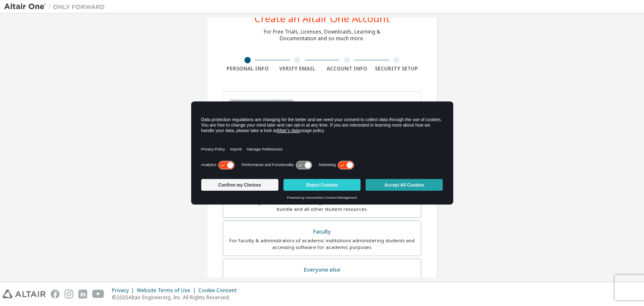  I want to click on div: Verify Email, so click(298, 69).